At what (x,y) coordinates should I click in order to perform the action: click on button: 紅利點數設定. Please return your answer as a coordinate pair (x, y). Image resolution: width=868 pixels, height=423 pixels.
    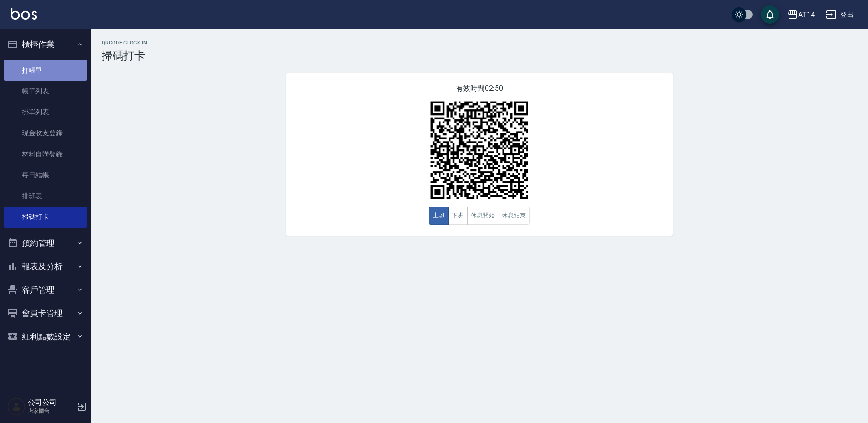
    Looking at the image, I should click on (45, 337).